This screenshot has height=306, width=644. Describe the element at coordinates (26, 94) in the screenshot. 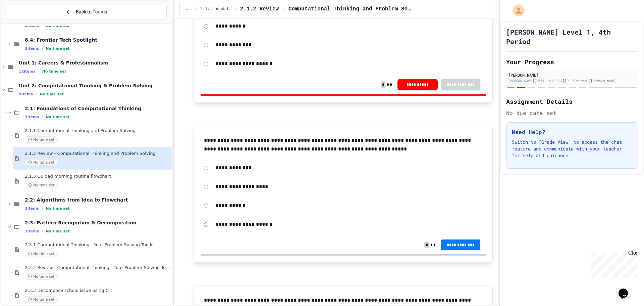

I see `span: 9 items` at that location.